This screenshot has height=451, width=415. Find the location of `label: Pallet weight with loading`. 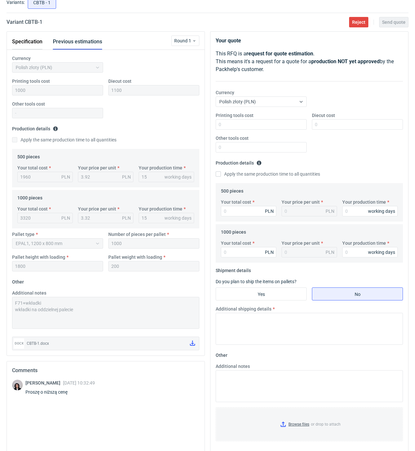

label: Pallet weight with loading is located at coordinates (135, 257).